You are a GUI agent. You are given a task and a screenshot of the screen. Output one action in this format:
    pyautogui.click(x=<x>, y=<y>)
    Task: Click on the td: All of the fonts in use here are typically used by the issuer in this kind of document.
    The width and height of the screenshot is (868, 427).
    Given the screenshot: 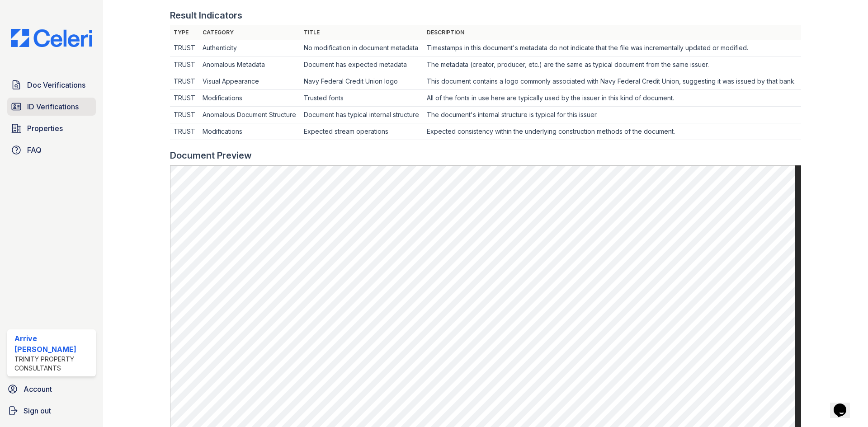 What is the action you would take?
    pyautogui.click(x=612, y=98)
    